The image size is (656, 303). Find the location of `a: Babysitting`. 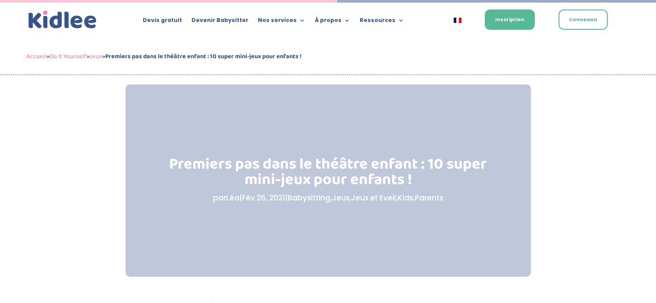

a: Babysitting is located at coordinates (309, 198).